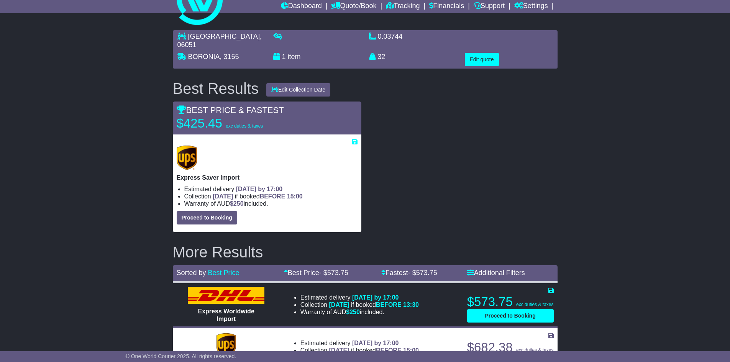  Describe the element at coordinates (365, 252) in the screenshot. I see `h2: More Results` at that location.